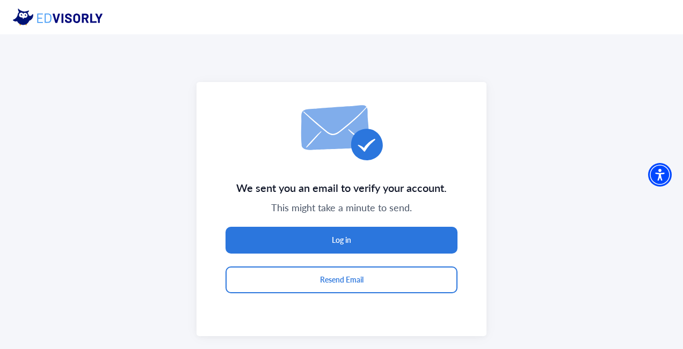  I want to click on div: Accessibility Menu, so click(660, 175).